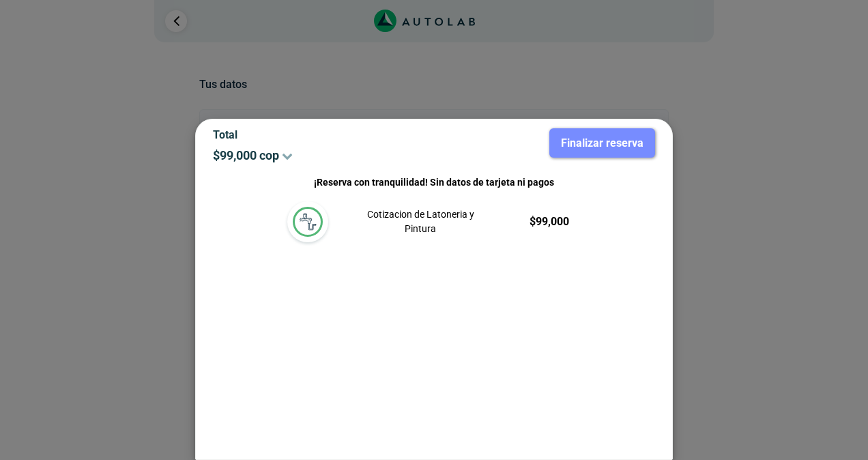 This screenshot has width=868, height=460. I want to click on p: $ 99,000 cop, so click(318, 155).